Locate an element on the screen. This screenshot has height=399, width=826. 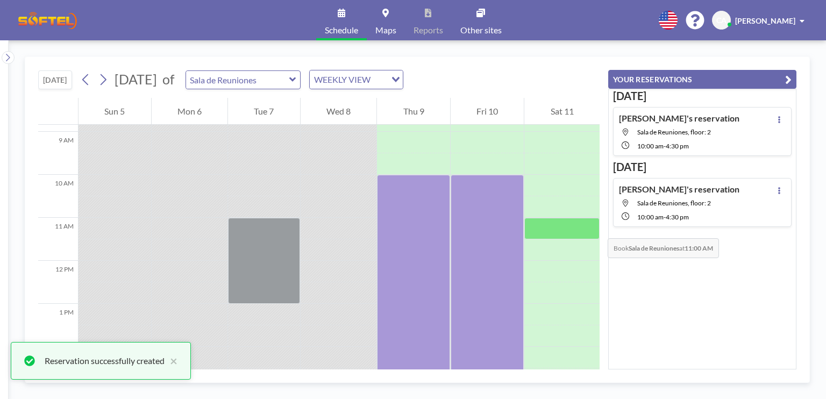
span: Reports is located at coordinates (428, 30).